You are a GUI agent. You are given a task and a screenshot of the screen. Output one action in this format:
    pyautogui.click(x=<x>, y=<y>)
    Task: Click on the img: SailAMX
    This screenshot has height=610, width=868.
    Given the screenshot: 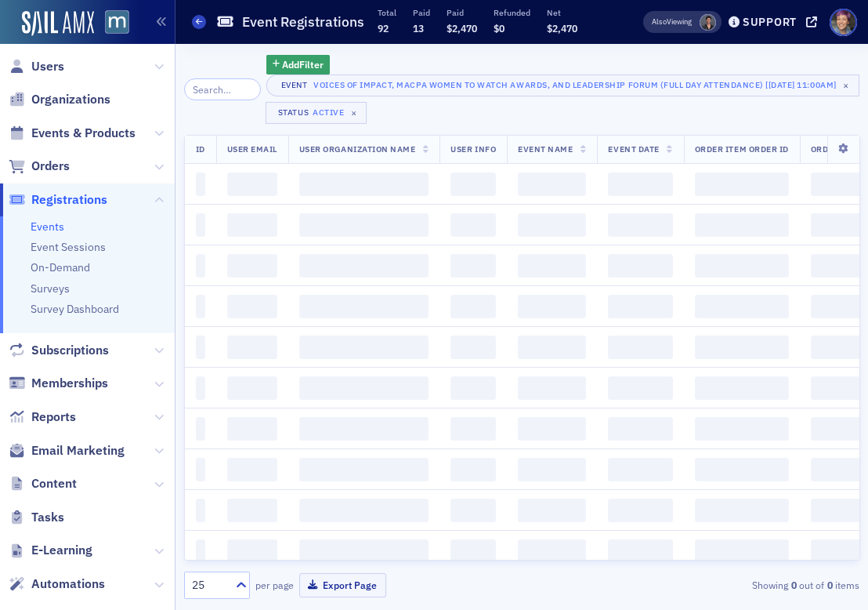 What is the action you would take?
    pyautogui.click(x=116, y=22)
    